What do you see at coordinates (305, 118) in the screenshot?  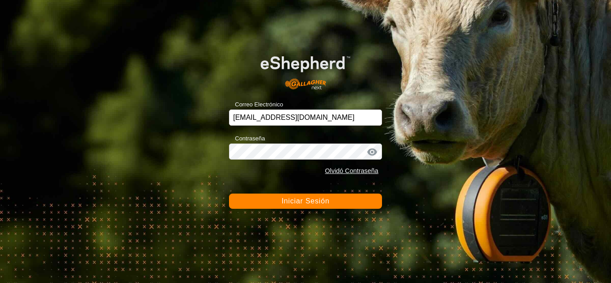 I see `input: Correo Electrónico` at bounding box center [305, 118].